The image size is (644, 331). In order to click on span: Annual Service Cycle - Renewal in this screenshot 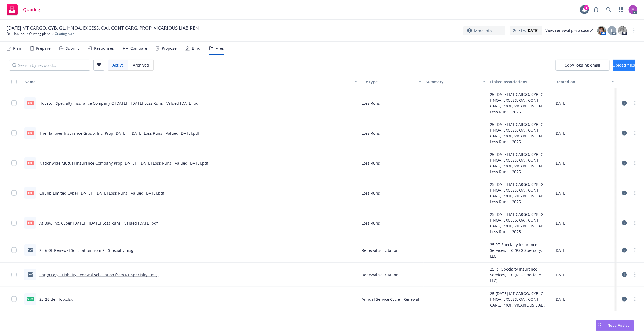, I will do `click(390, 299)`.